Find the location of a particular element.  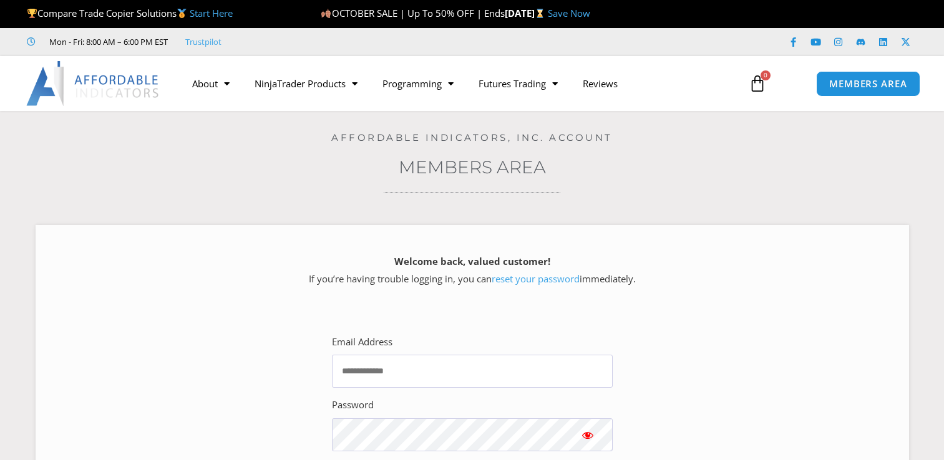

a: Futures Trading is located at coordinates (518, 84).